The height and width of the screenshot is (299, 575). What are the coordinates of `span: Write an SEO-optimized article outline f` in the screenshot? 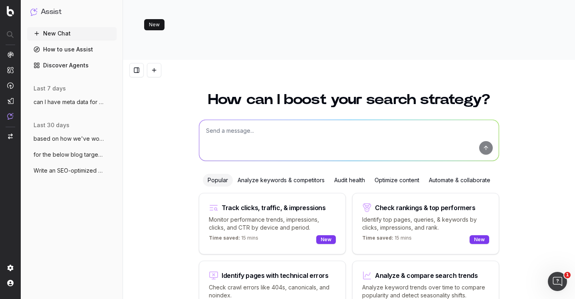 It's located at (69, 171).